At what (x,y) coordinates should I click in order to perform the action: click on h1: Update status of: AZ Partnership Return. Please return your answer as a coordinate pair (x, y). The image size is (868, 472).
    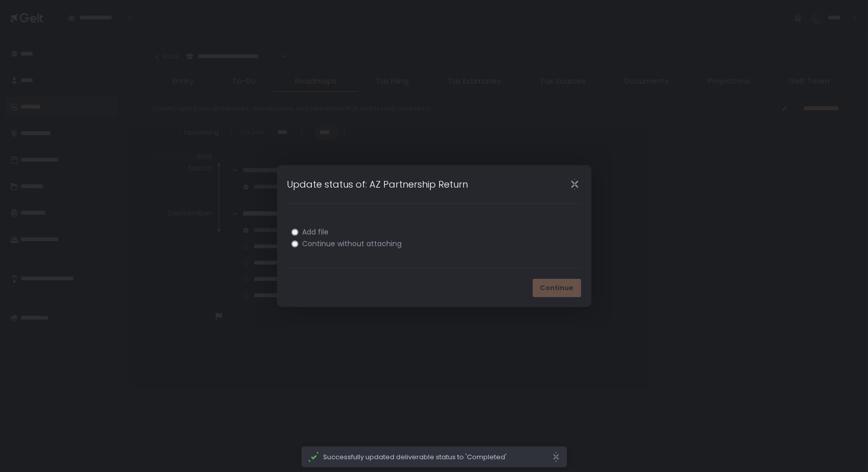
    Looking at the image, I should click on (378, 184).